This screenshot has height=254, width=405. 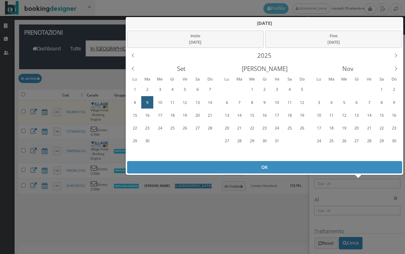 I want to click on div: Mercoledì, Ottobre 8, so click(x=160, y=153).